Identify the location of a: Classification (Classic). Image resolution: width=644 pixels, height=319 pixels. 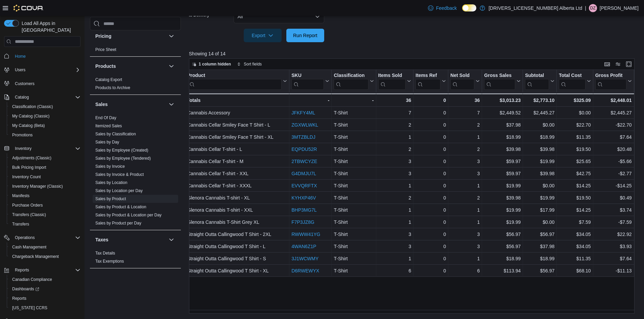
(32, 106).